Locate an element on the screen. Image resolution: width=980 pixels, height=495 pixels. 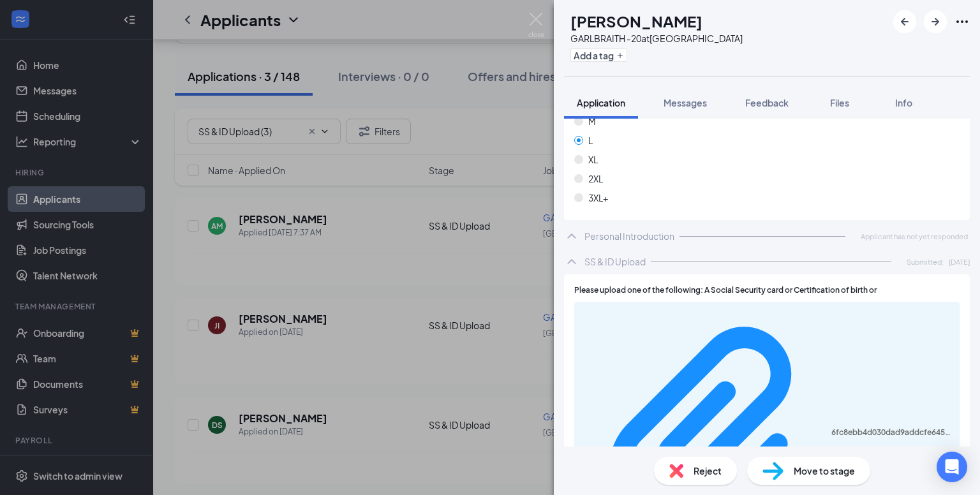
span: Application is located at coordinates (602, 102).